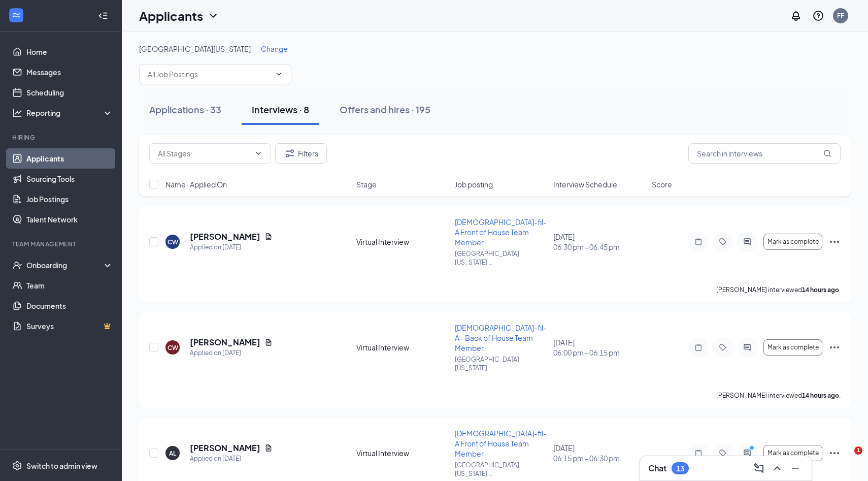  What do you see at coordinates (185, 109) in the screenshot?
I see `div: Applications · 33` at bounding box center [185, 109].